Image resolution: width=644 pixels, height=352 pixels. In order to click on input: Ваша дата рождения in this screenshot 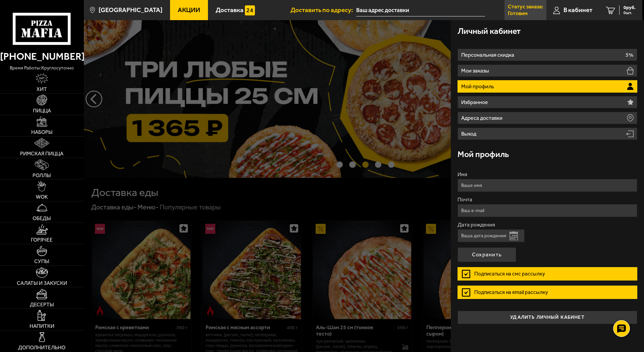, I will do `click(491, 235)`.